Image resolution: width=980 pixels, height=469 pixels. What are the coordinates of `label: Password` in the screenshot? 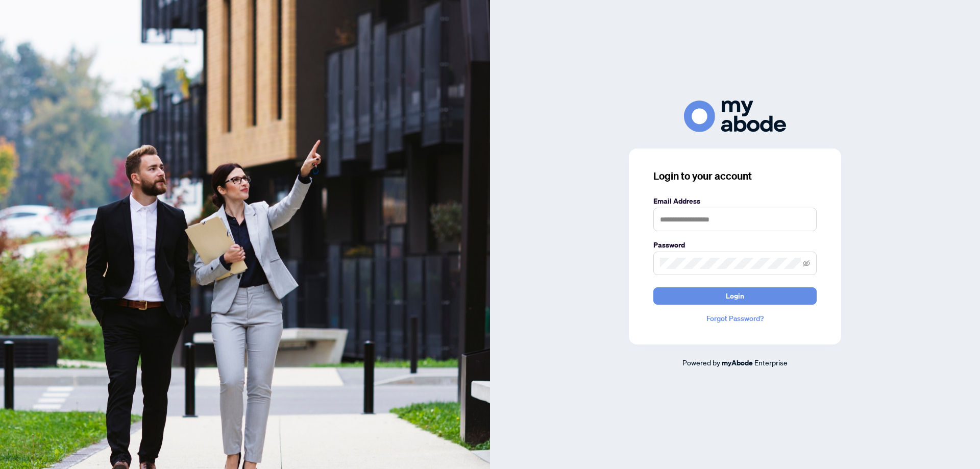 It's located at (735, 245).